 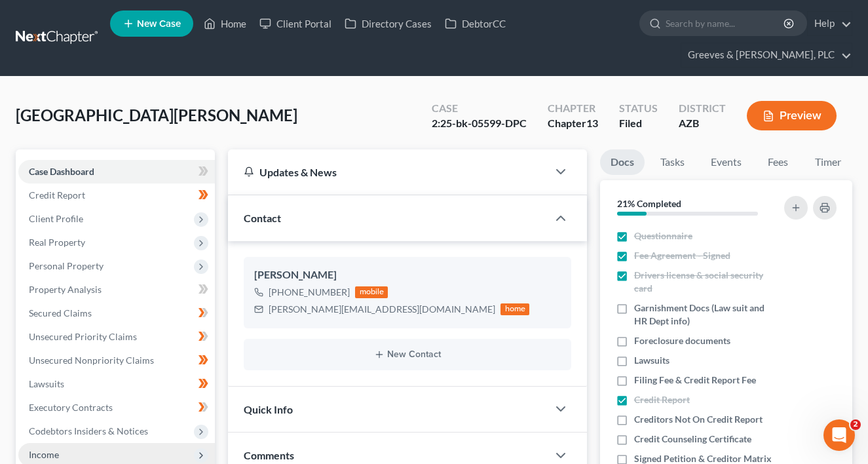 I want to click on a: Help, so click(x=829, y=24).